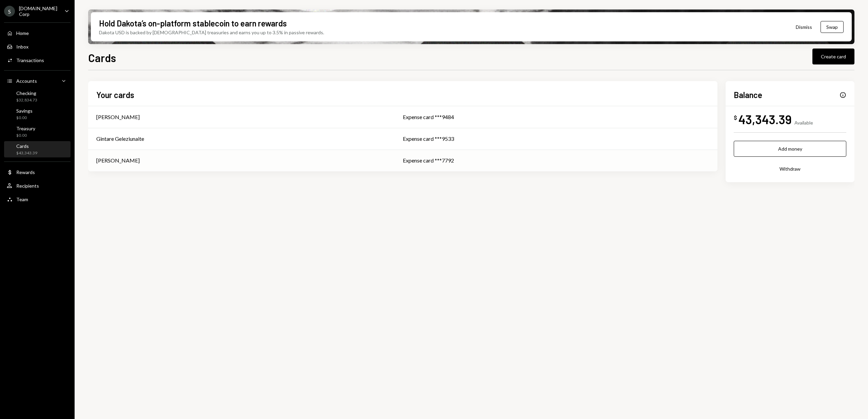 Image resolution: width=868 pixels, height=419 pixels. I want to click on a: Home, so click(37, 33).